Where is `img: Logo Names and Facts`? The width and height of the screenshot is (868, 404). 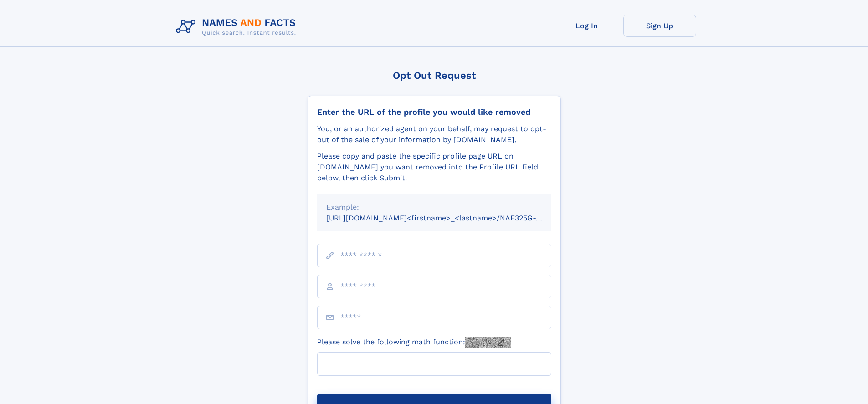
img: Logo Names and Facts is located at coordinates (238, 27).